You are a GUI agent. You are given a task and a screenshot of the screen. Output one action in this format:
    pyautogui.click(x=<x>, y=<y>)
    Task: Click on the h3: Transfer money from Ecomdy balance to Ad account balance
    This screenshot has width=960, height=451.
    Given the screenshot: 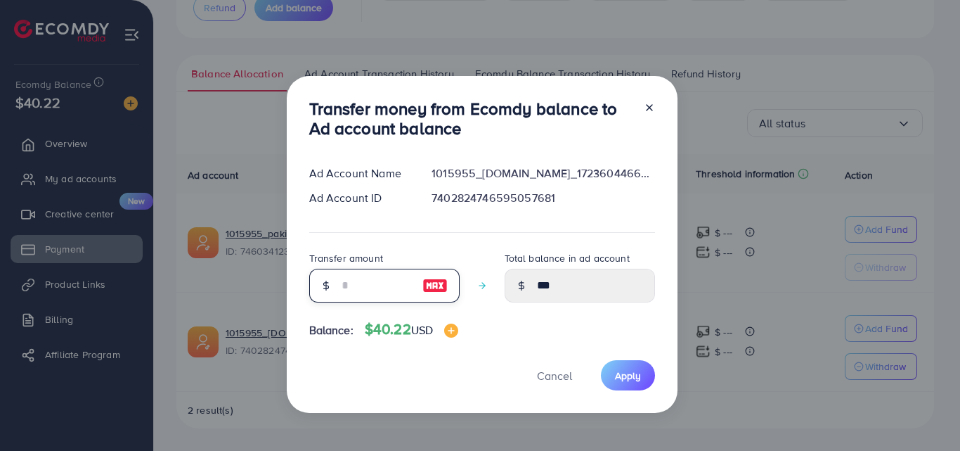 What is the action you would take?
    pyautogui.click(x=471, y=119)
    